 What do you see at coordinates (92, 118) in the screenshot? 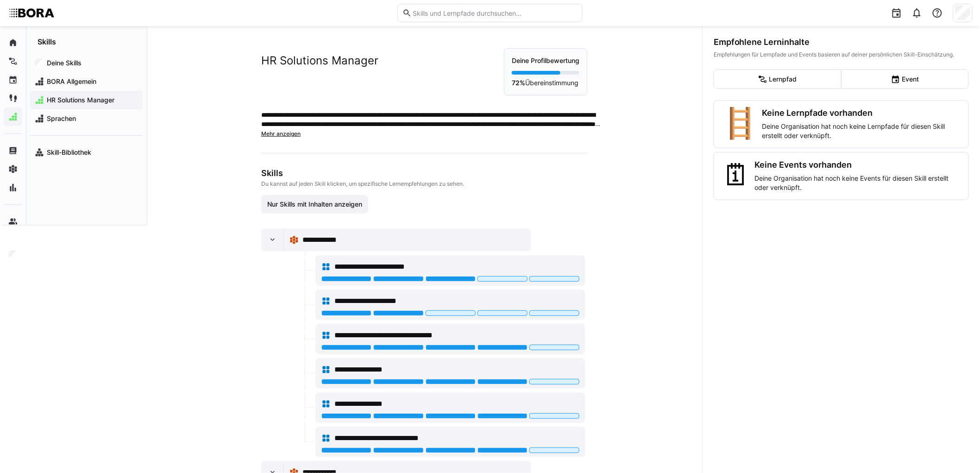
I see `span: Sprachen` at bounding box center [92, 118].